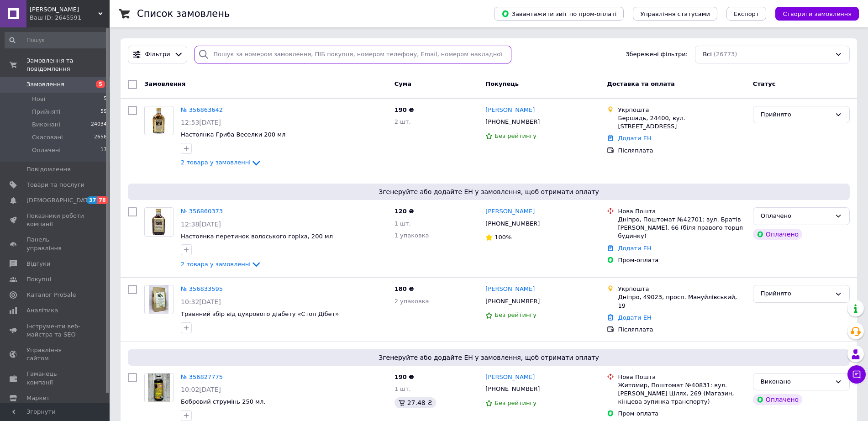  Describe the element at coordinates (99, 124) in the screenshot. I see `span: 24034` at that location.